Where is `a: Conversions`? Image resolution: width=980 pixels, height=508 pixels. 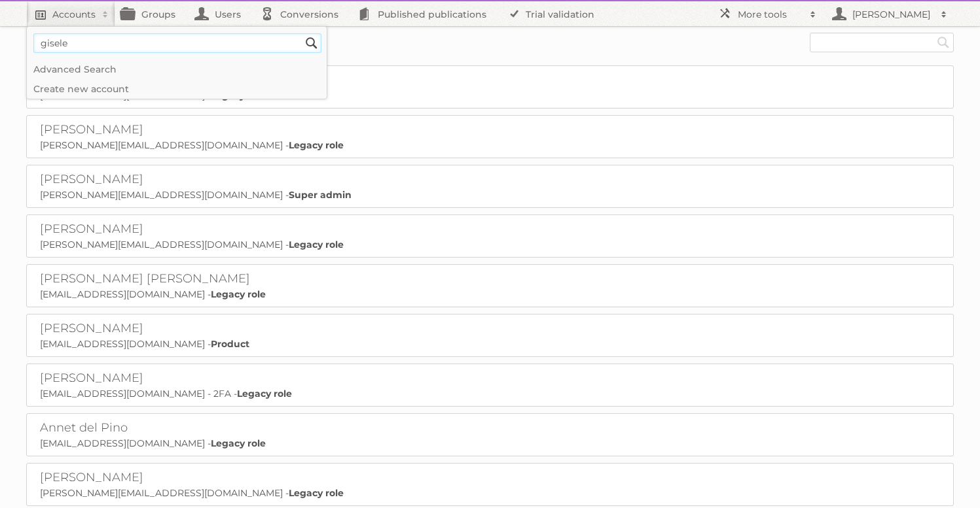 a: Conversions is located at coordinates (302, 13).